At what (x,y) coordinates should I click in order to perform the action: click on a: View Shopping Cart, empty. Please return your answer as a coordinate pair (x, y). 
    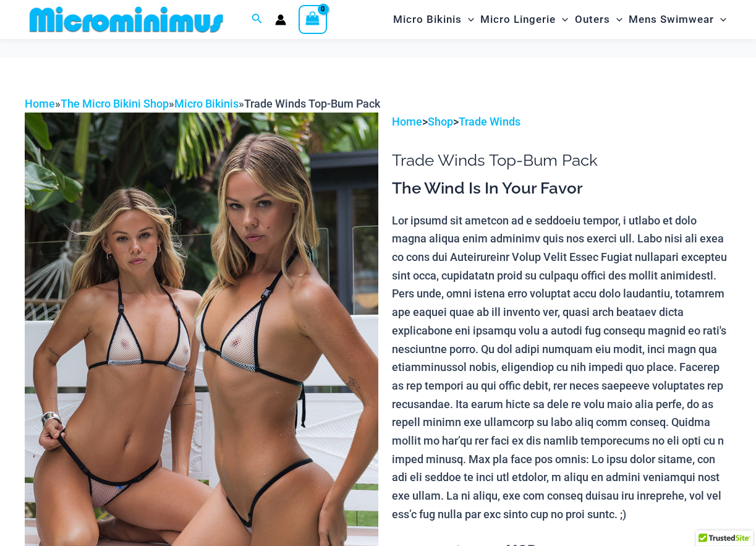
    Looking at the image, I should click on (313, 19).